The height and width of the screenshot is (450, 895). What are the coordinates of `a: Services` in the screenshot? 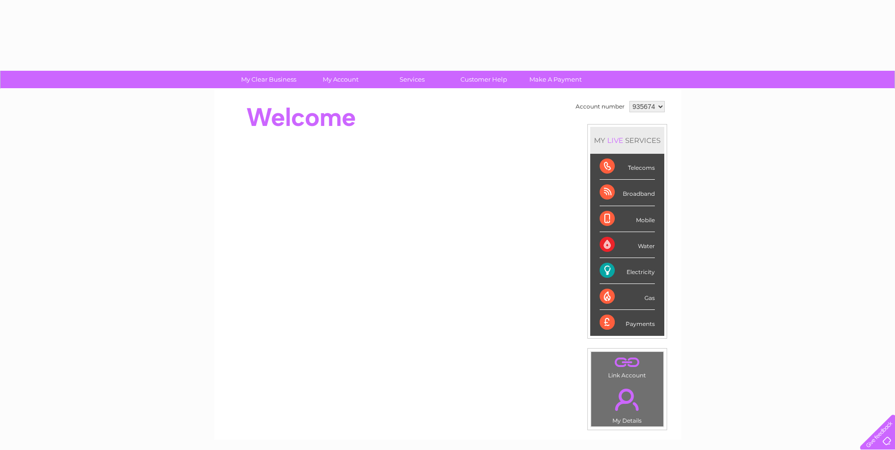 It's located at (412, 79).